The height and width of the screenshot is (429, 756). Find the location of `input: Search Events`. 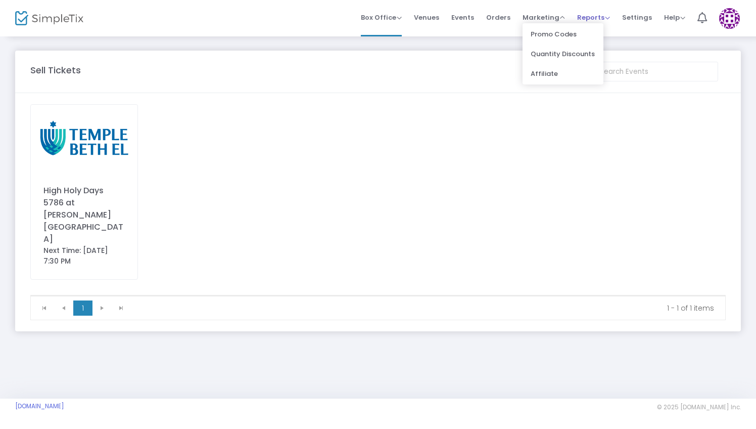

input: Search Events is located at coordinates (655, 71).